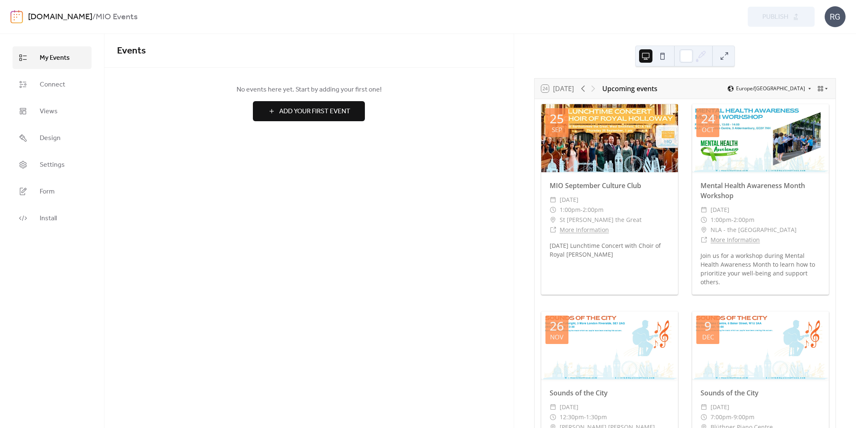  Describe the element at coordinates (48, 219) in the screenshot. I see `span: Install` at that location.